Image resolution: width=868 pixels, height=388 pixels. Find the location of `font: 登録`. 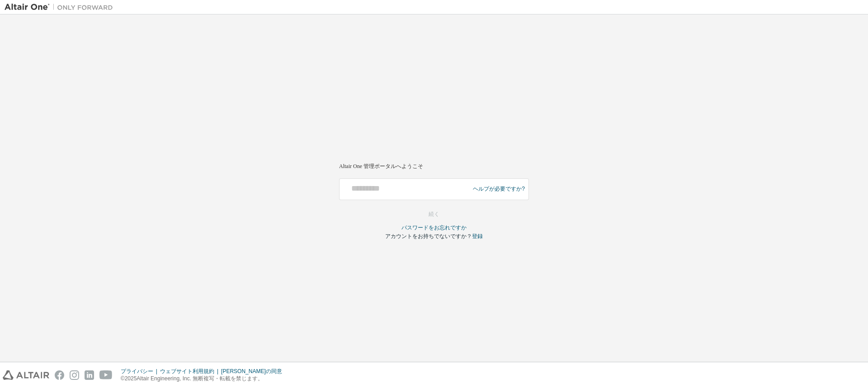

font: 登録 is located at coordinates (477, 237).